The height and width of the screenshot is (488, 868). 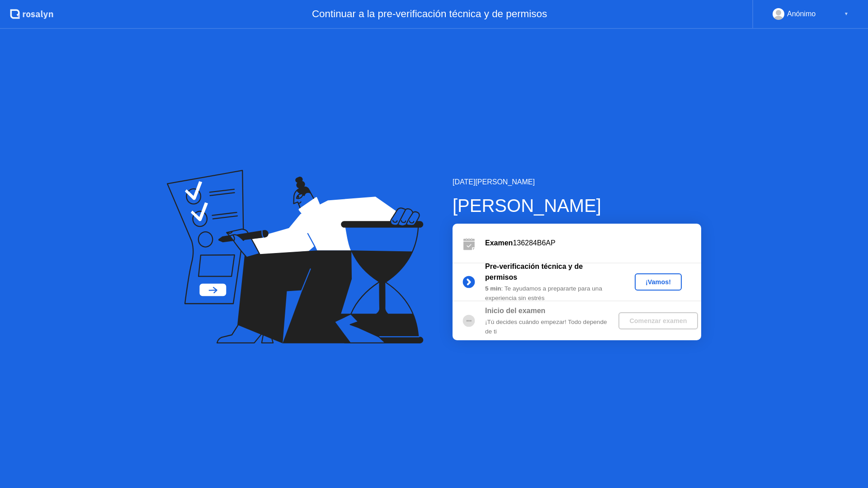 I want to click on div: 136284B6AP, so click(x=593, y=243).